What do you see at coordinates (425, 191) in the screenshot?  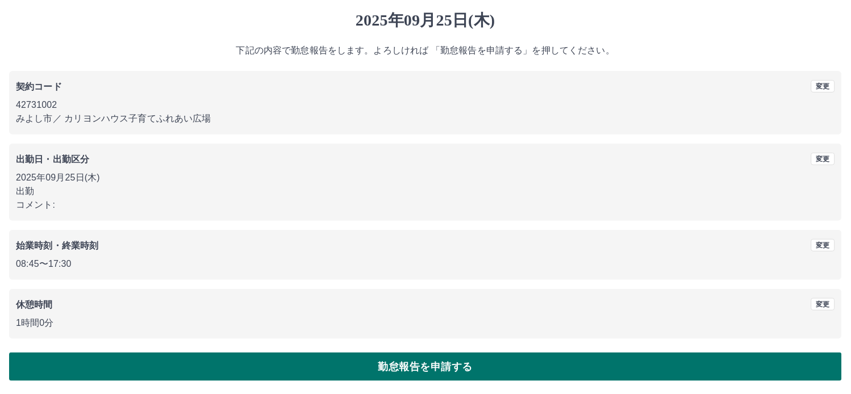 I see `p: 出勤` at bounding box center [425, 191].